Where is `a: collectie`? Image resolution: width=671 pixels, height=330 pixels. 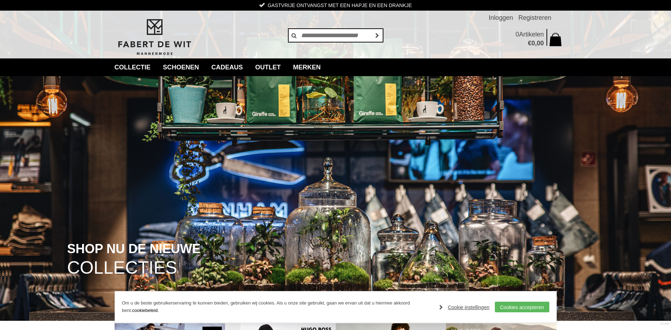 a: collectie is located at coordinates (133, 67).